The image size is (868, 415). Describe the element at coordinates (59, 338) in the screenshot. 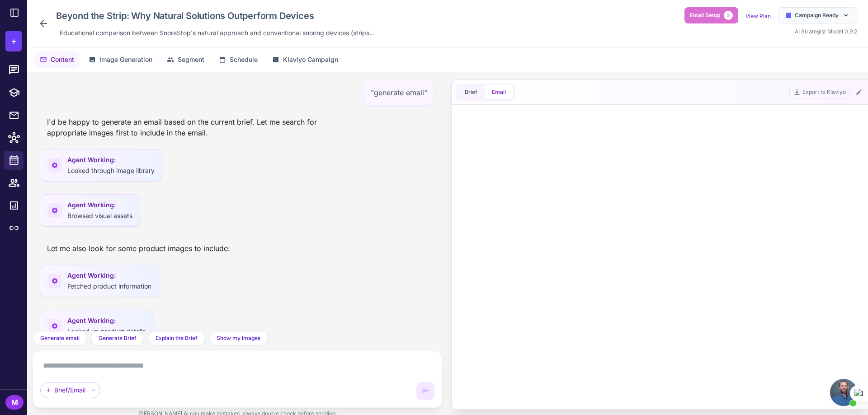

I see `button: Generate email` at that location.